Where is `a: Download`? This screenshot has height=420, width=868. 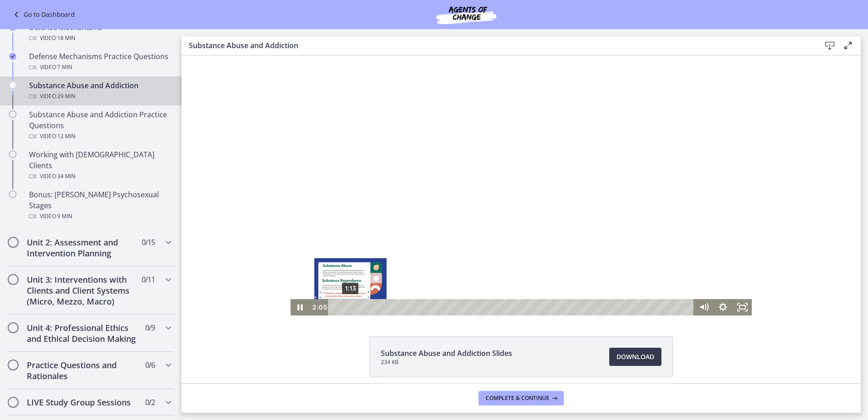 a: Download is located at coordinates (635, 357).